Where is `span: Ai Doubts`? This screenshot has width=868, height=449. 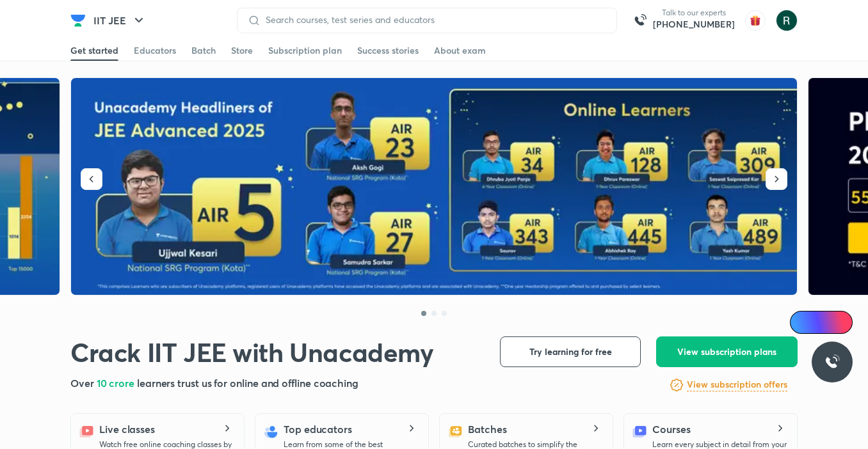
span: Ai Doubts is located at coordinates (828, 322).